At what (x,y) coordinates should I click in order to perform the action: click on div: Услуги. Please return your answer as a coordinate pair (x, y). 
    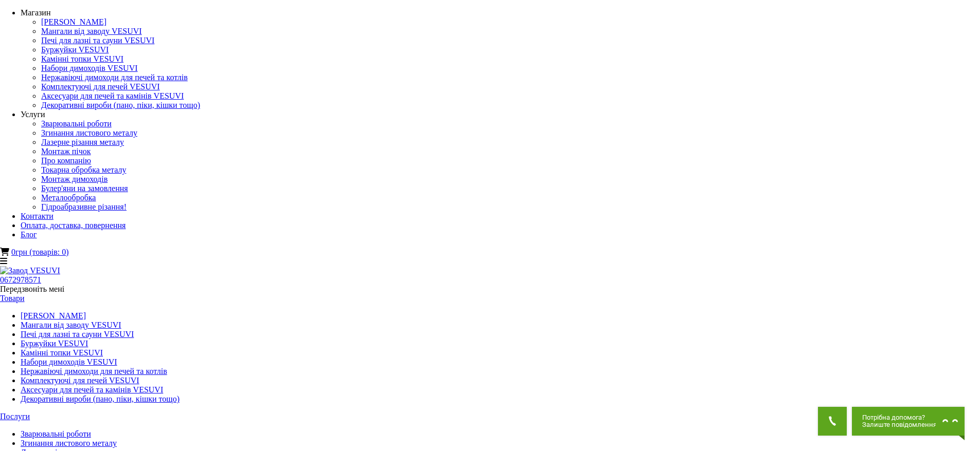
    Looking at the image, I should click on (500, 114).